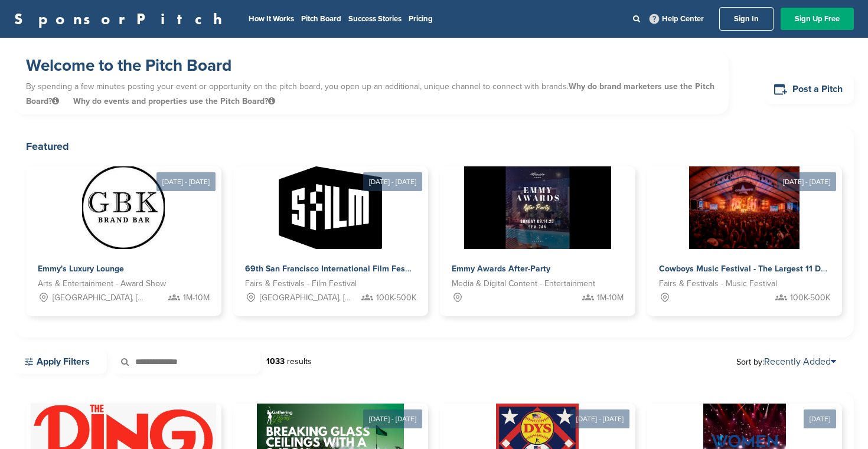 The width and height of the screenshot is (868, 449). What do you see at coordinates (421, 19) in the screenshot?
I see `a: Pricing` at bounding box center [421, 19].